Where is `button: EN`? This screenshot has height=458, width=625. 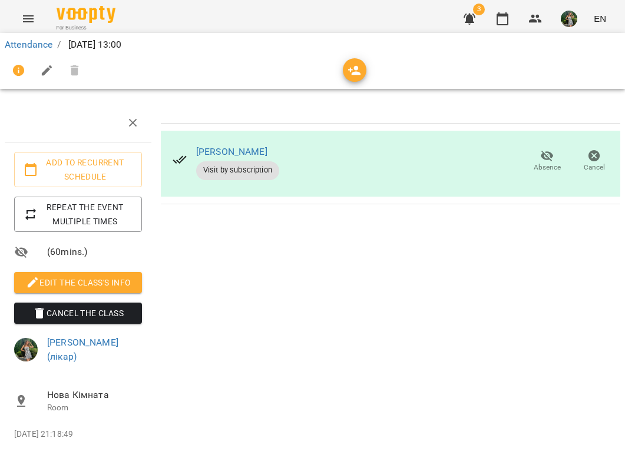 button: EN is located at coordinates (599, 18).